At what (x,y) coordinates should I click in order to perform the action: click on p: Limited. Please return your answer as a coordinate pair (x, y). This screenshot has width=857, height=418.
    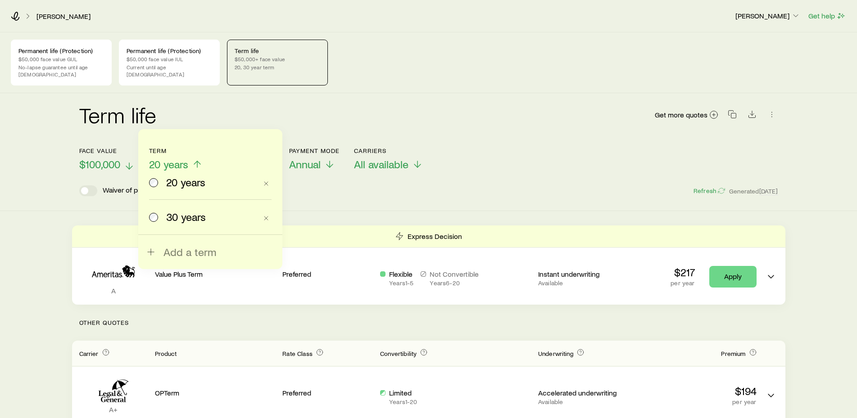
    Looking at the image, I should click on (403, 393).